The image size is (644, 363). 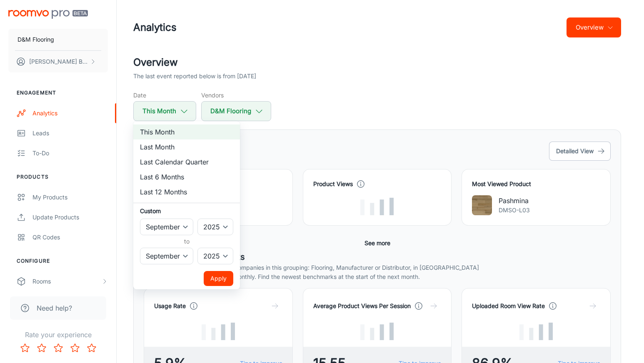 I want to click on li: Last Month, so click(x=187, y=147).